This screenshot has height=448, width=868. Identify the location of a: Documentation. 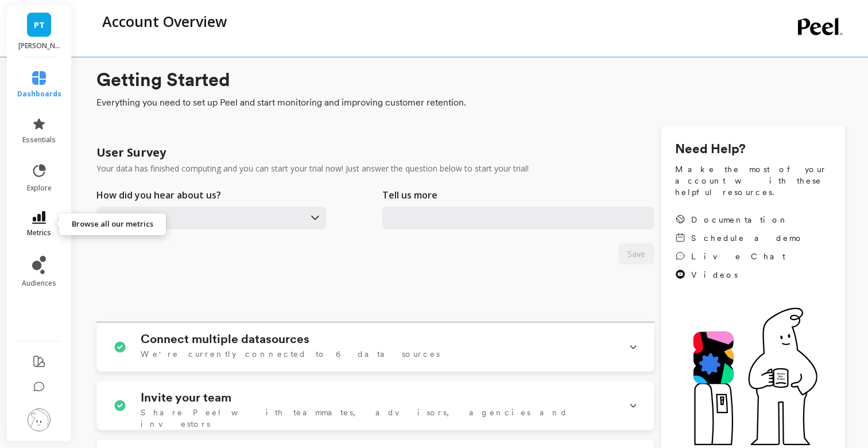
(740, 220).